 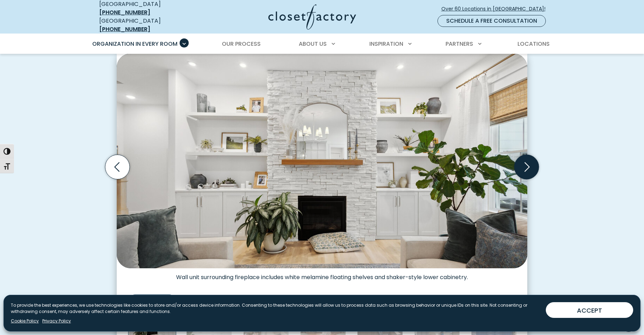 I want to click on img: Closet Factory Logo, so click(x=312, y=17).